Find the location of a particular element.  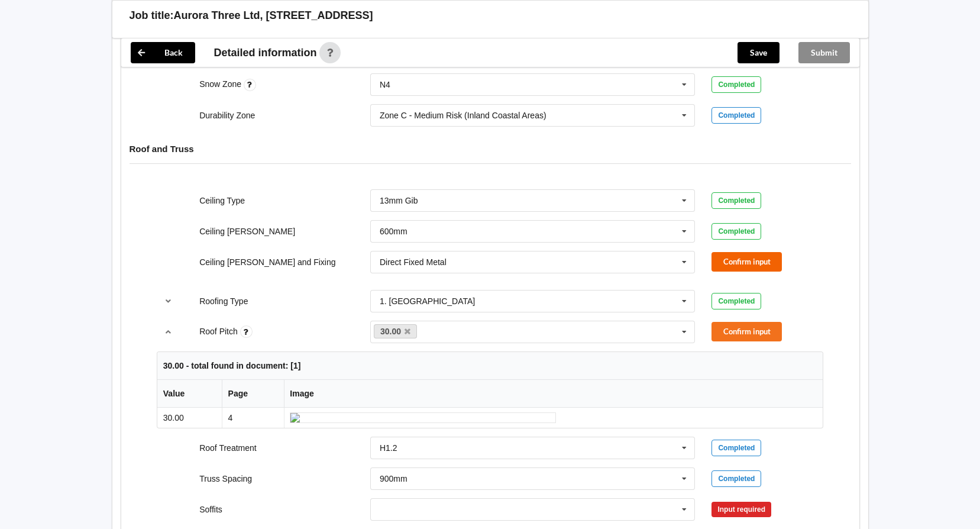

td: 4 is located at coordinates (253, 418).